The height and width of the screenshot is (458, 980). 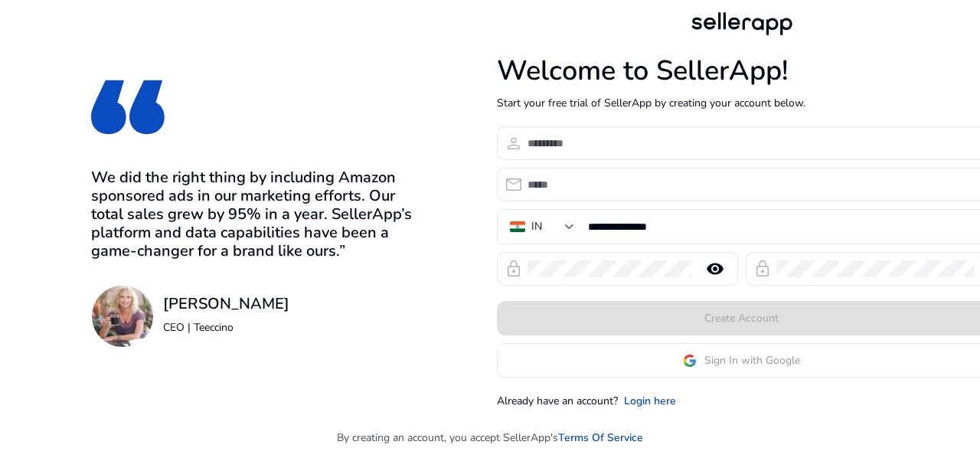 What do you see at coordinates (513, 185) in the screenshot?
I see `span: email` at bounding box center [513, 185].